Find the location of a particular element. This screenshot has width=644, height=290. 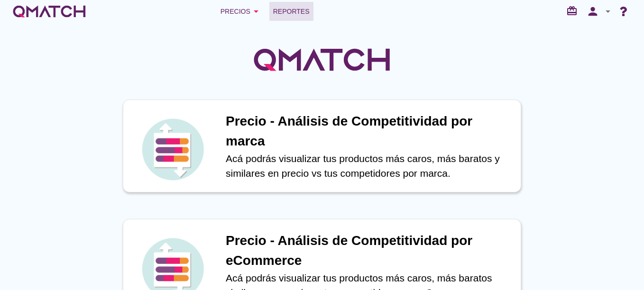

i: person is located at coordinates (593, 12).